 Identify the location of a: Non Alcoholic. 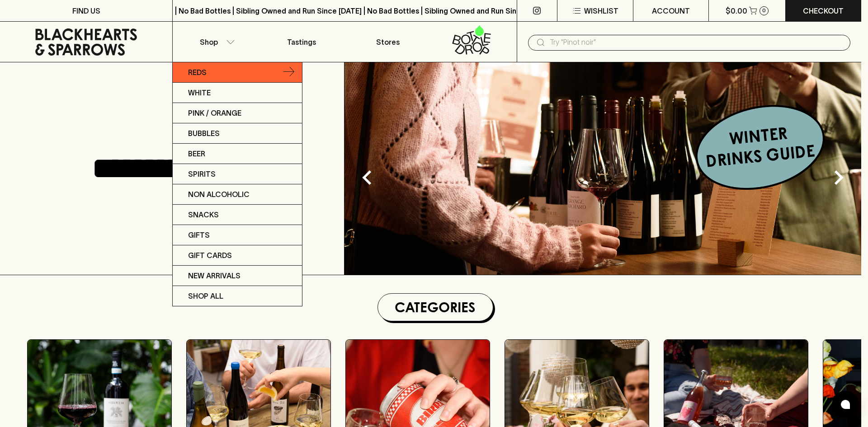
(238, 194).